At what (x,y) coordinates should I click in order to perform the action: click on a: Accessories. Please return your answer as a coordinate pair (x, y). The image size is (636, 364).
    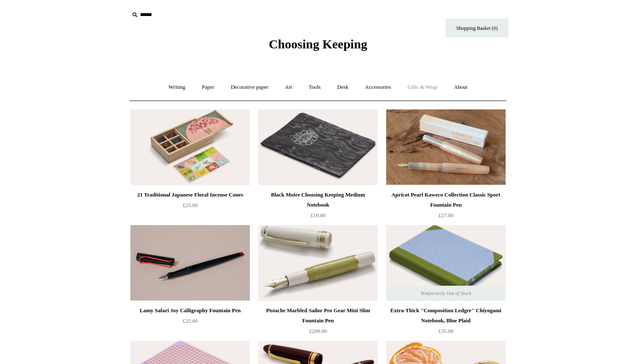
    Looking at the image, I should click on (378, 87).